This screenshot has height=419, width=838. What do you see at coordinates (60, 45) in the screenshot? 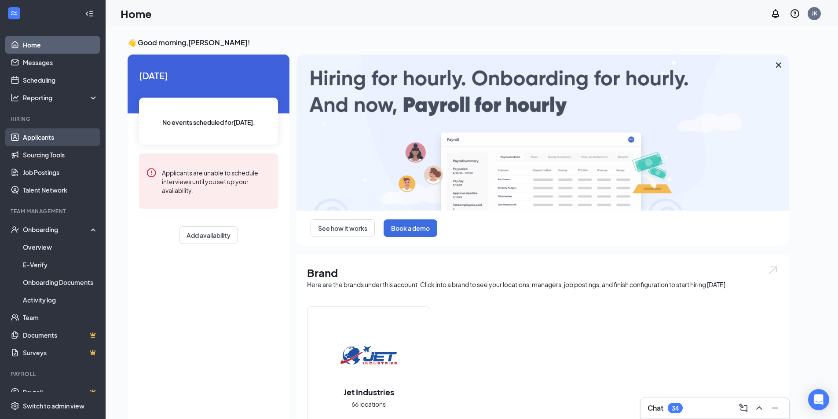
I see `a: Home` at bounding box center [60, 45].